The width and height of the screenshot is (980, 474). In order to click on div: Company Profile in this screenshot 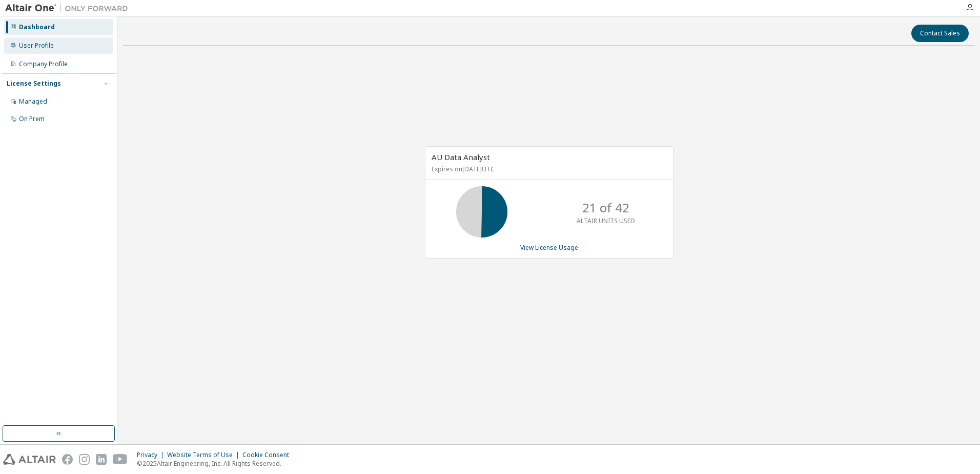, I will do `click(43, 64)`.